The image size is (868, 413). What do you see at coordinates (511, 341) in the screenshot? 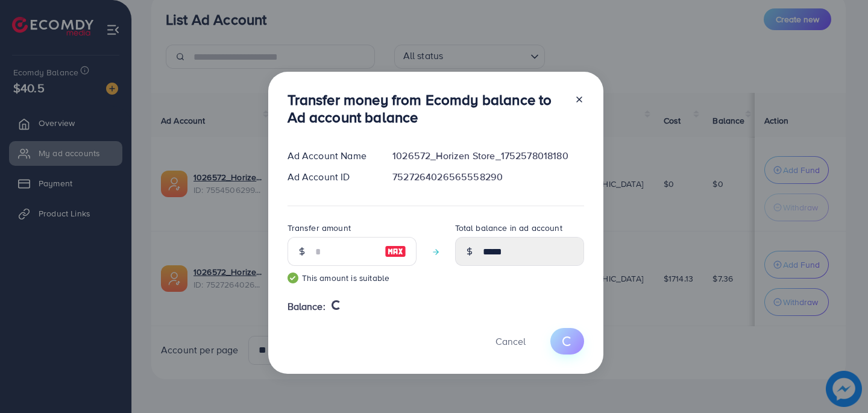
I see `button: Cancel` at bounding box center [511, 341].